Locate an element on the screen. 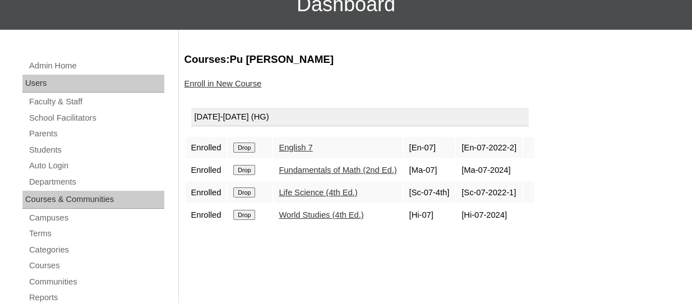 The image size is (692, 303). div: Users is located at coordinates (93, 84).